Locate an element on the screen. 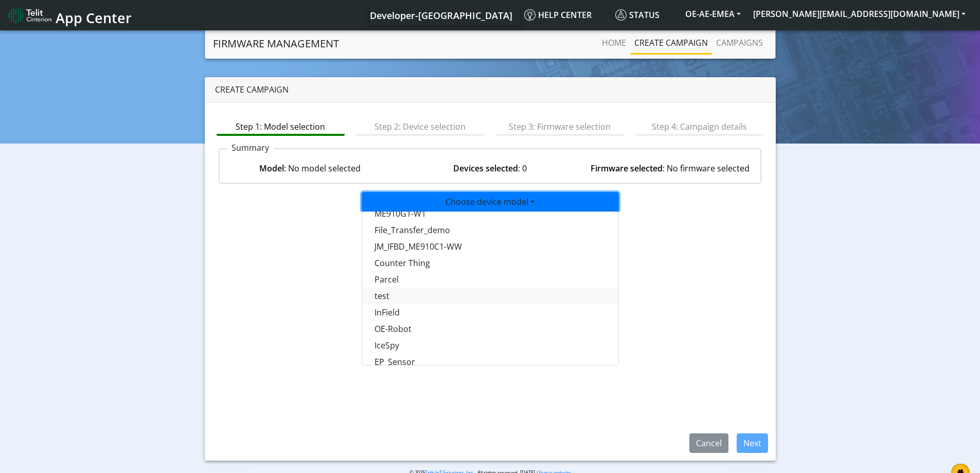 The height and width of the screenshot is (473, 980). a: Your current platform instance is located at coordinates (441, 15).